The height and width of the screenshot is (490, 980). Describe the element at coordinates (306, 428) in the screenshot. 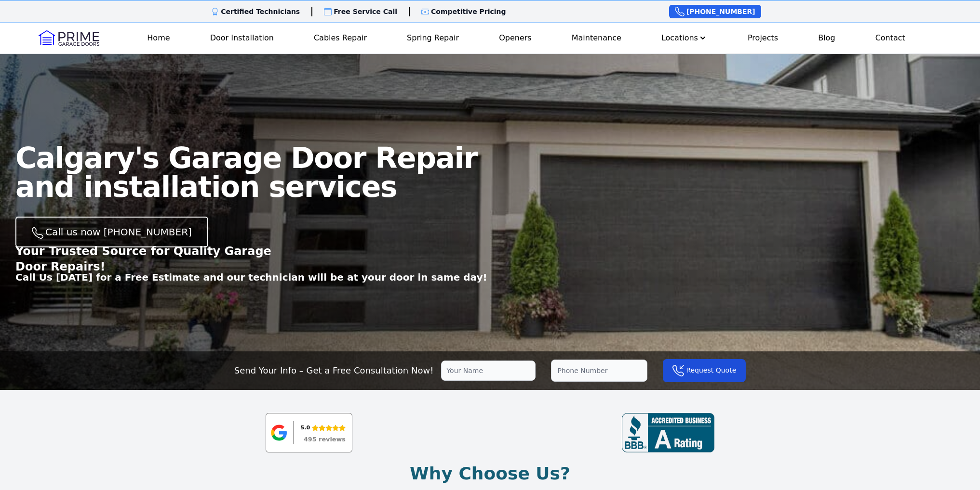

I see `div: 5.0` at that location.